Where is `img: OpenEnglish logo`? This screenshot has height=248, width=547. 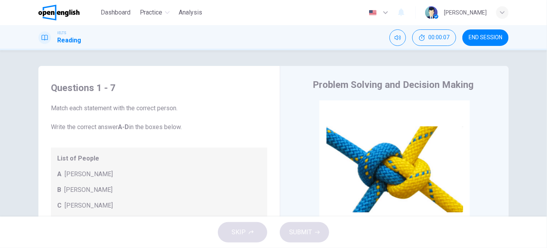
img: OpenEnglish logo is located at coordinates (59, 13).